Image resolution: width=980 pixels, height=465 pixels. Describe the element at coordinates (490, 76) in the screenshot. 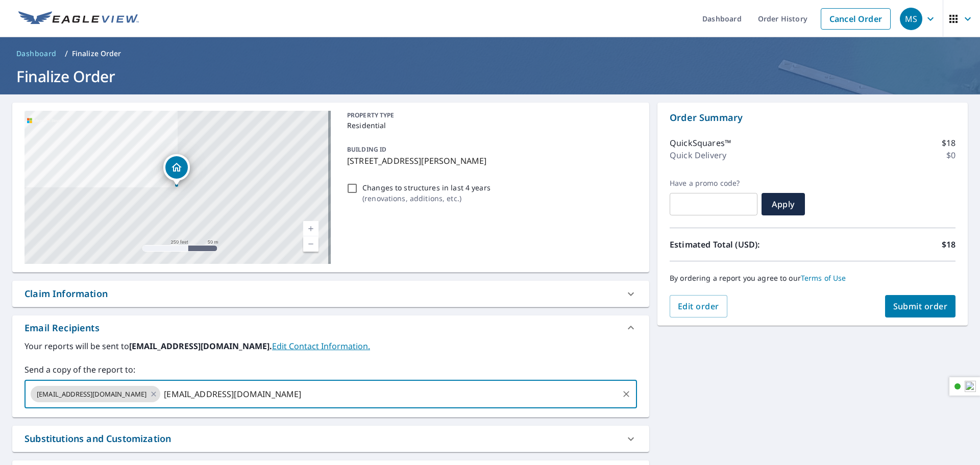

I see `h1: Finalize Order` at that location.